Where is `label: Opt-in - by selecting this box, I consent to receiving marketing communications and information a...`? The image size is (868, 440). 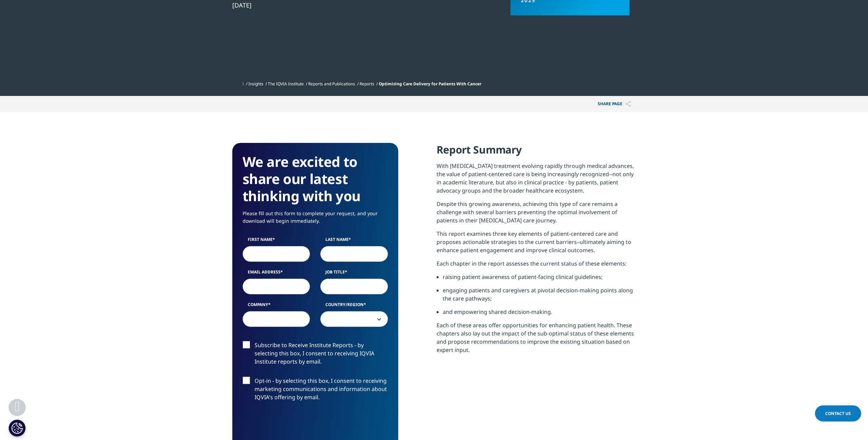 label: Opt-in - by selecting this box, I consent to receiving marketing communications and information a... is located at coordinates (316, 391).